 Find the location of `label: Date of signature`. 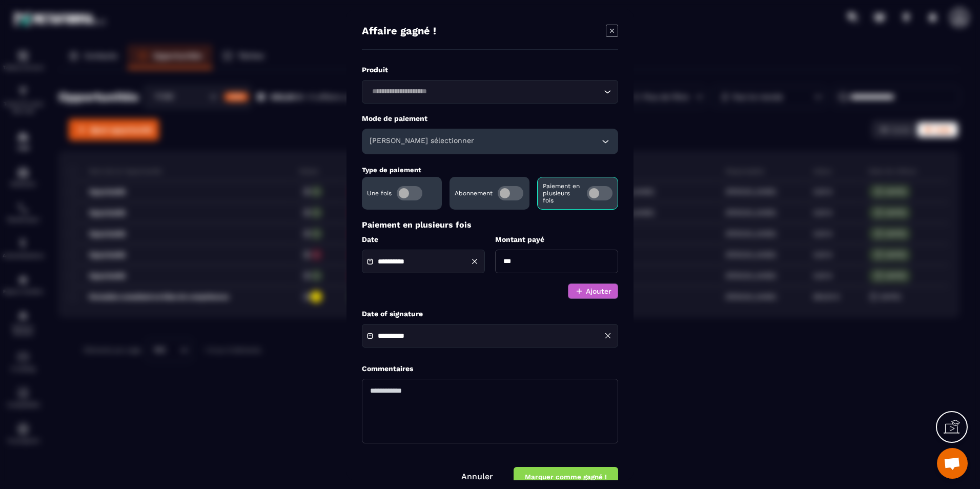

label: Date of signature is located at coordinates (490, 313).